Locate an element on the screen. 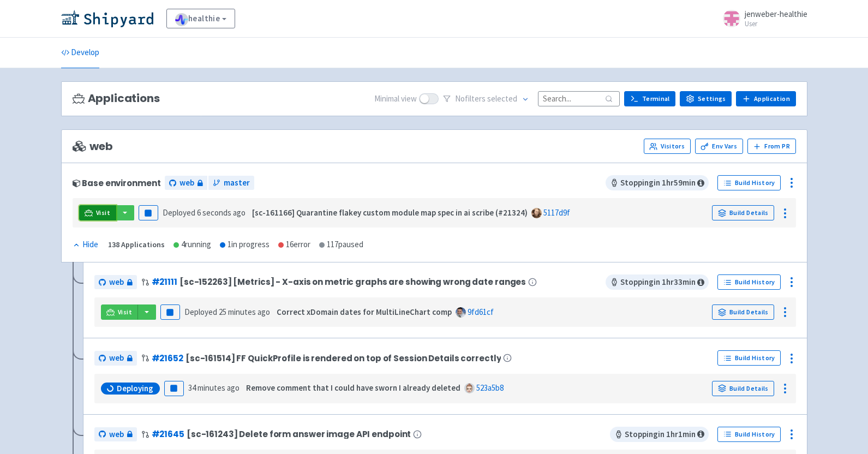 The height and width of the screenshot is (454, 868). a: Visitors is located at coordinates (667, 147).